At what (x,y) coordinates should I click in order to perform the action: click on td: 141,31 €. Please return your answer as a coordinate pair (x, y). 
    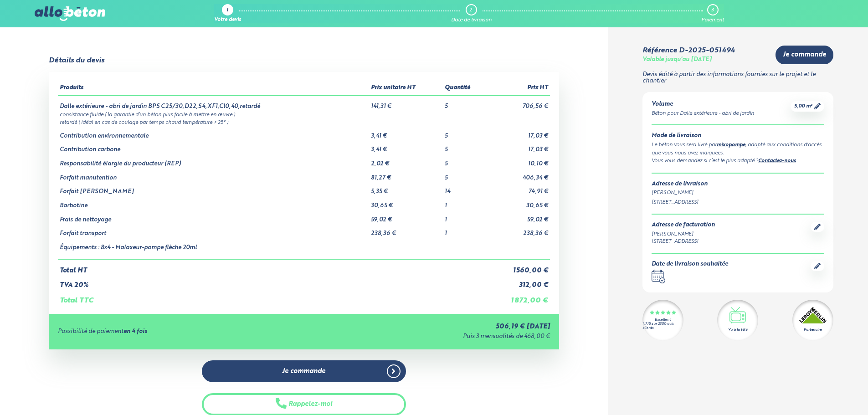
    Looking at the image, I should click on (406, 103).